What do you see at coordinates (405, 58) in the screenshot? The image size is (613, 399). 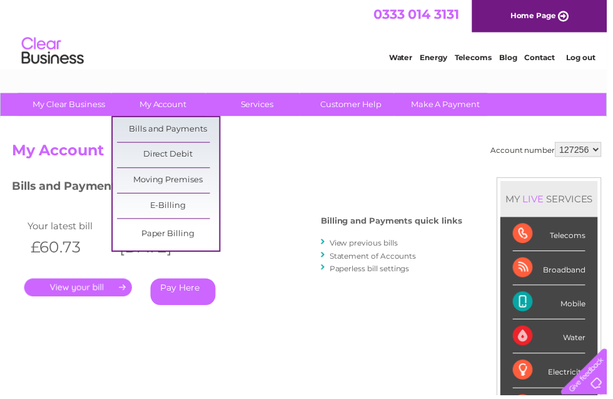 I see `a: Water` at bounding box center [405, 58].